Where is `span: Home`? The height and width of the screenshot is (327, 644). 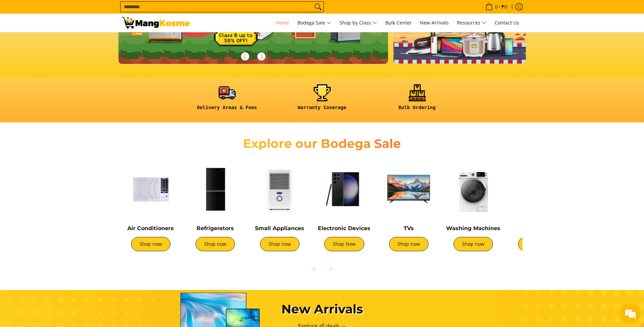
span: Home is located at coordinates (283, 23).